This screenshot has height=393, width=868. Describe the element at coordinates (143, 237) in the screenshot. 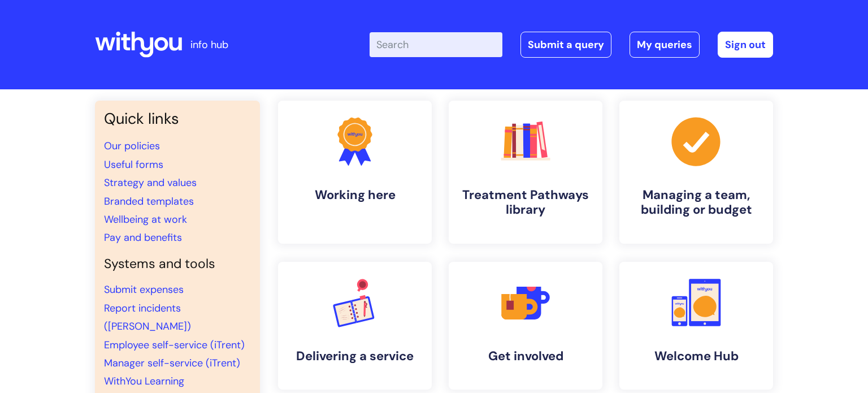

I see `a: Pay and benefits` at that location.